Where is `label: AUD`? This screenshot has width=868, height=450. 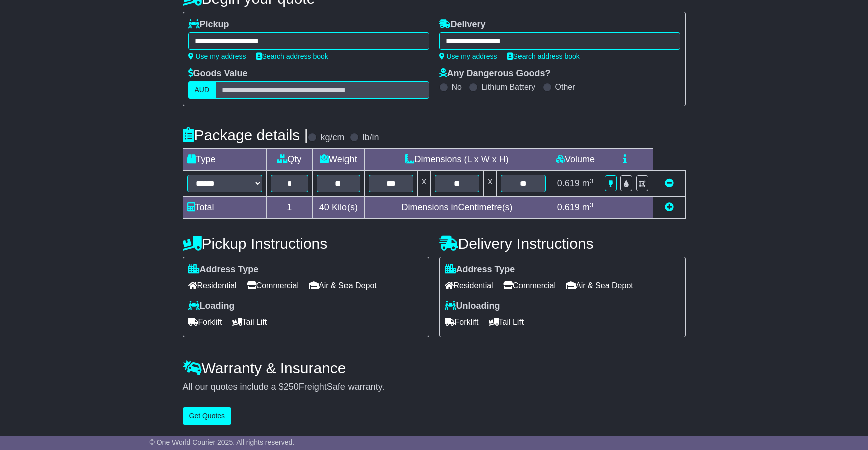
label: AUD is located at coordinates (202, 90).